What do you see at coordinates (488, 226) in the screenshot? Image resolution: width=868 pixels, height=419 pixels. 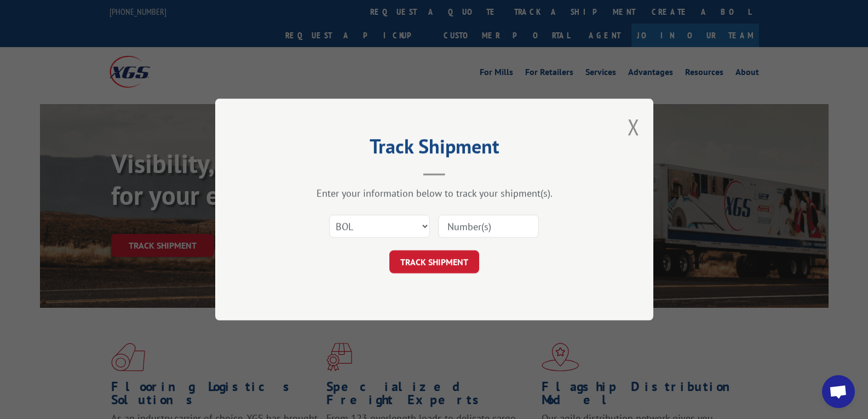 I see `input: Number(s)` at bounding box center [488, 226].